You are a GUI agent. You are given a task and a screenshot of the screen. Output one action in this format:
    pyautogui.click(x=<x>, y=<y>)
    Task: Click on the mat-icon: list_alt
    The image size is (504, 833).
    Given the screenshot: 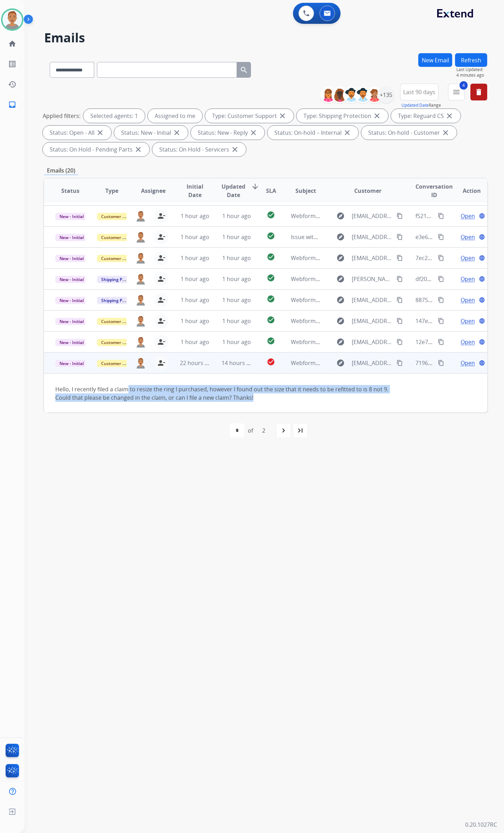 What is the action you would take?
    pyautogui.click(x=12, y=64)
    